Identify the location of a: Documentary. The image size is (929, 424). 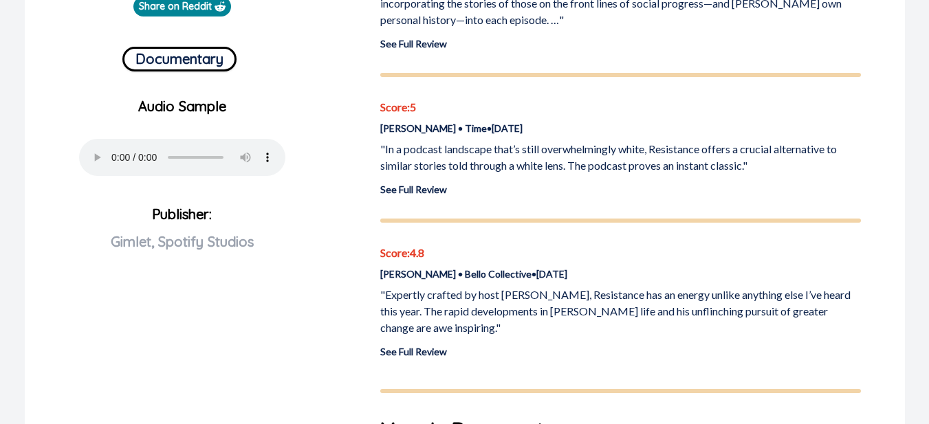
(179, 56).